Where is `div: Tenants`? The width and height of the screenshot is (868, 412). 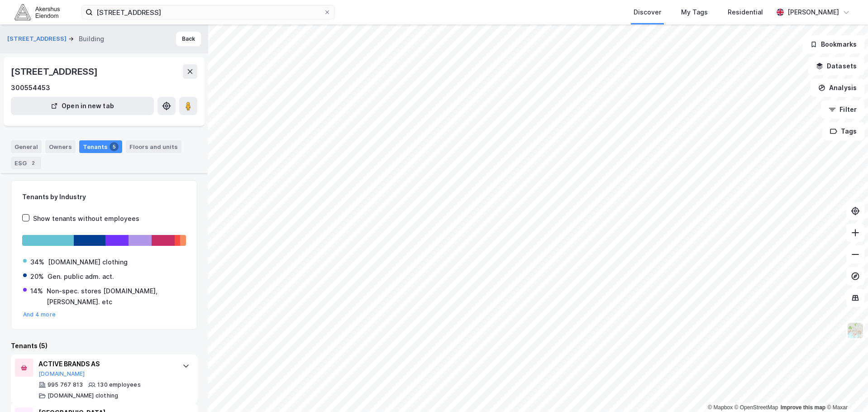
div: Tenants is located at coordinates (101, 147).